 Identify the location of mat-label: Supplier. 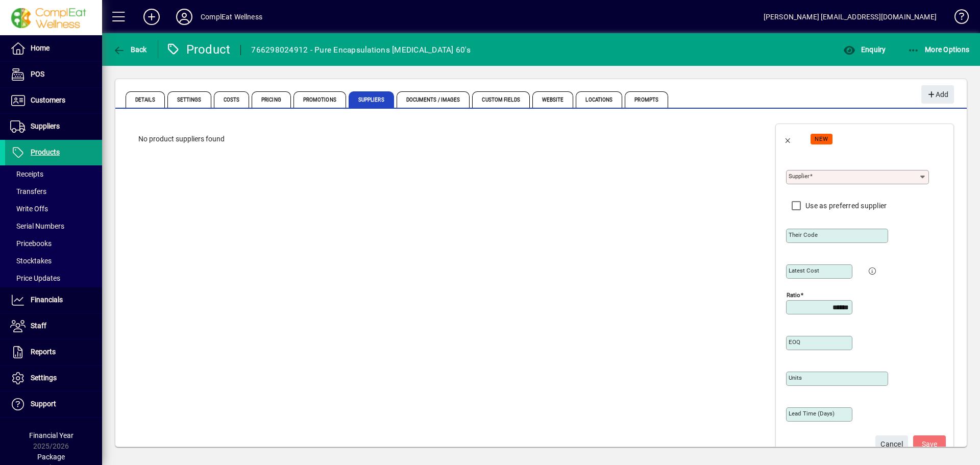
(799, 176).